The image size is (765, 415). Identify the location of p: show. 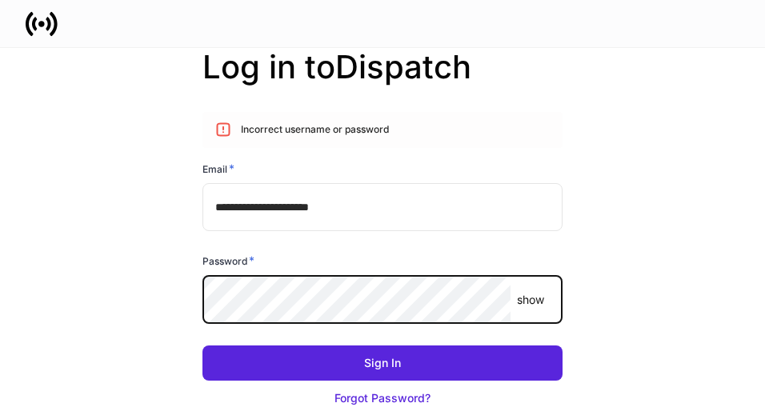
(530, 300).